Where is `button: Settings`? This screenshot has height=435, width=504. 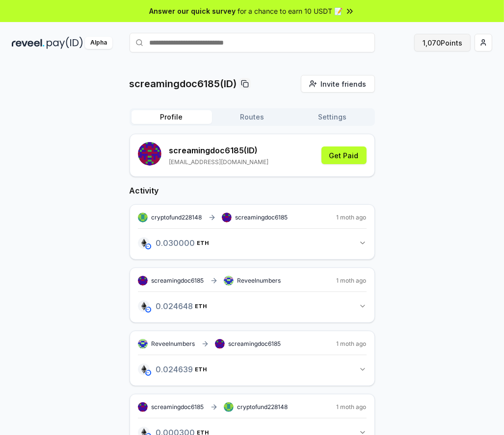 button: Settings is located at coordinates (333, 117).